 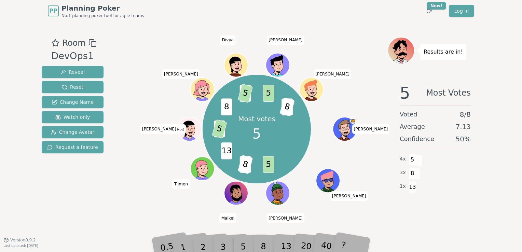 What do you see at coordinates (429, 11) in the screenshot?
I see `button: New!` at bounding box center [429, 11].